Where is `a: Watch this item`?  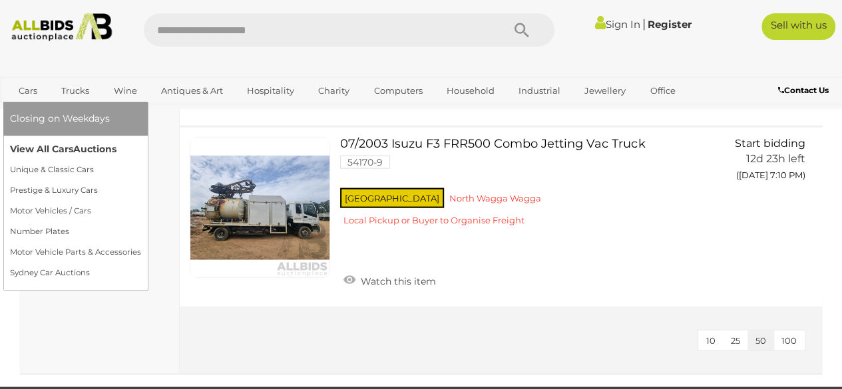 a: Watch this item is located at coordinates (389, 280).